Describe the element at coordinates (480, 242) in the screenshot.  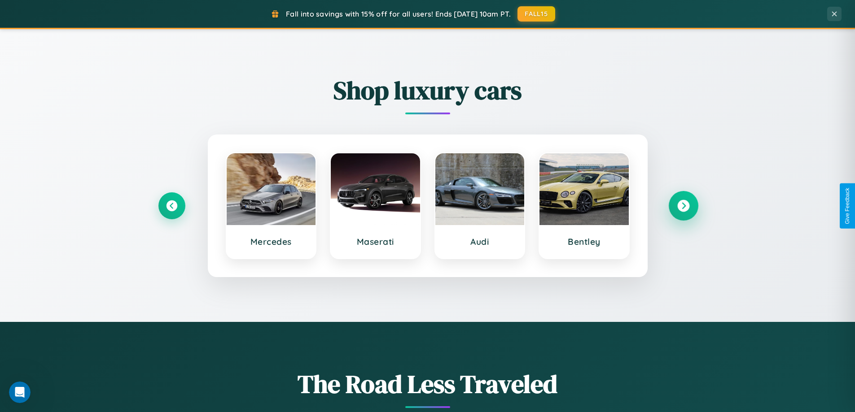
I see `h3: Audi` at that location.